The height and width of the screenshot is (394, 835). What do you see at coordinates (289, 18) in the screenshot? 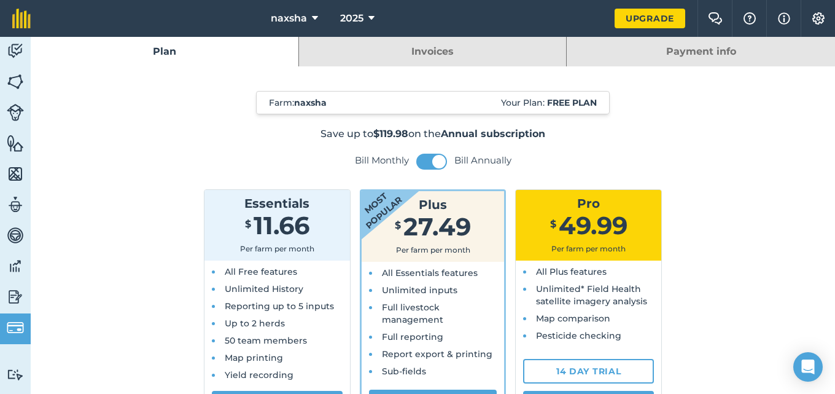
I see `span: naxsha` at bounding box center [289, 18].